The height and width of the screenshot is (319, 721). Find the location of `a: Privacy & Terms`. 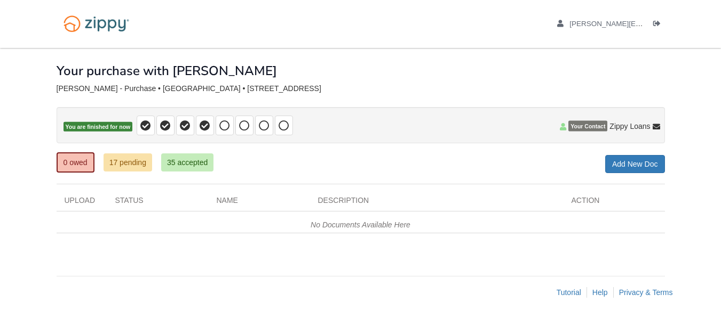

a: Privacy & Terms is located at coordinates (645, 293).